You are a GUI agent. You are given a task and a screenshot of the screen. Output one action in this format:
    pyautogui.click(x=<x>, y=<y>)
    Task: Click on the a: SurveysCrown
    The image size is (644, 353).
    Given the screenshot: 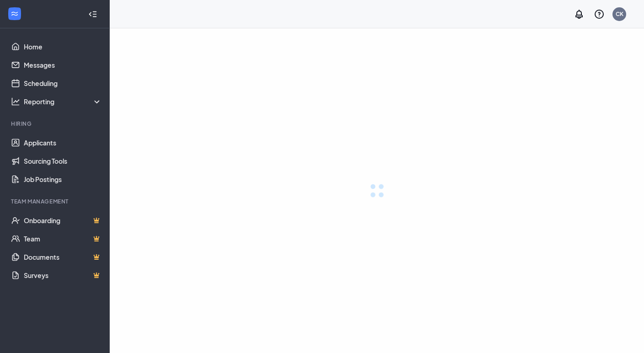 What is the action you would take?
    pyautogui.click(x=63, y=275)
    